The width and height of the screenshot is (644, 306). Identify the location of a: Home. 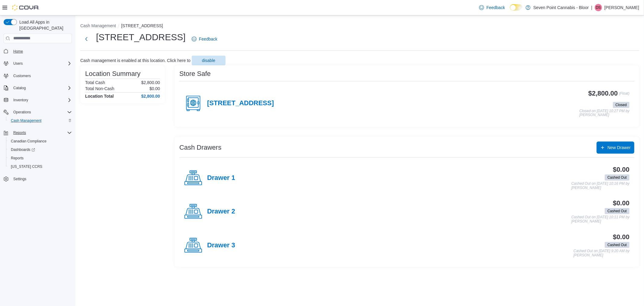
(18, 51).